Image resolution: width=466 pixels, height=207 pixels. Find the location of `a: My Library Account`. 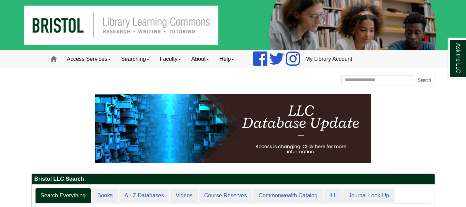

a: My Library Account is located at coordinates (329, 59).